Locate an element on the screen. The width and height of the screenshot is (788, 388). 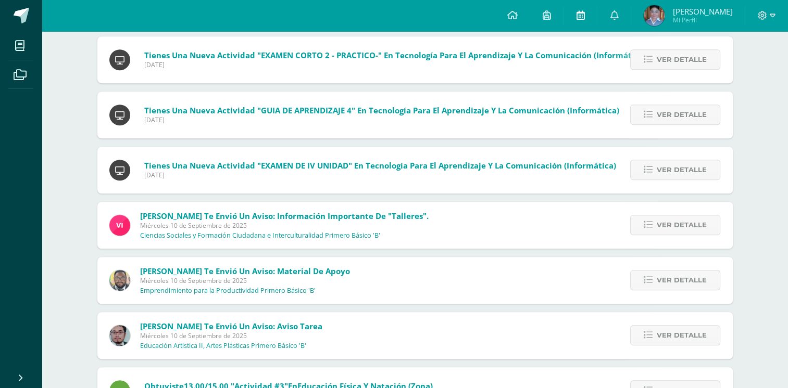
span: Tienes una nueva actividad "EXAMEN CORTO 2 - PRACTICO-" En Tecnología para el Aprendizaje y la Co... is located at coordinates (395, 55).